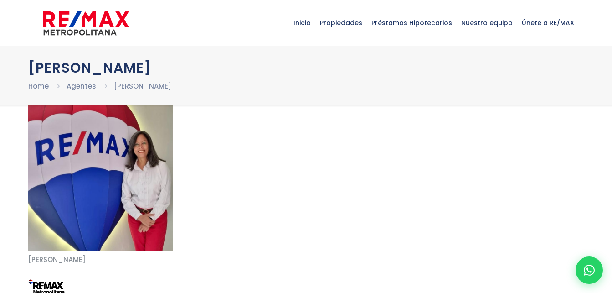 The height and width of the screenshot is (293, 612). I want to click on span: Préstamos Hipotecarios, so click(412, 23).